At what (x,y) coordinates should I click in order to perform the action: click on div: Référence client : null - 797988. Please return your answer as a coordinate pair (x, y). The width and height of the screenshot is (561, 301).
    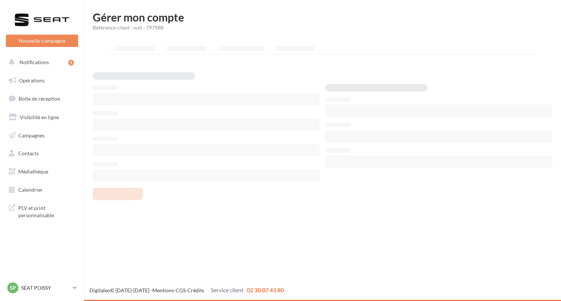
    Looking at the image, I should click on (322, 28).